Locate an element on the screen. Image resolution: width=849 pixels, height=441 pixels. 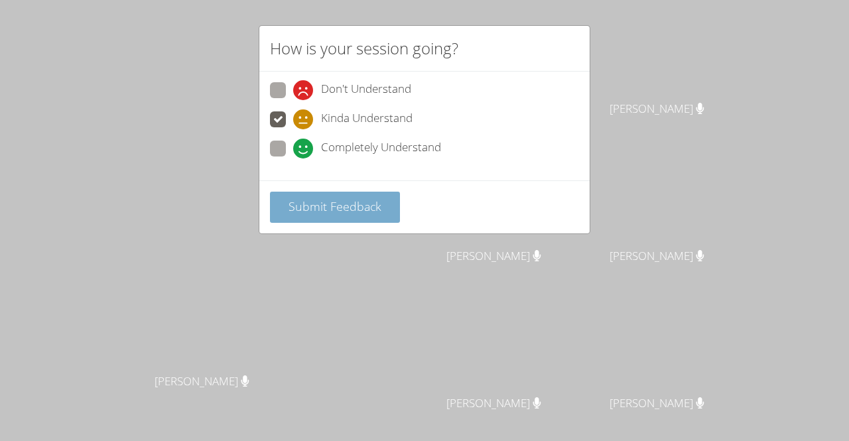
span: Submit Feedback is located at coordinates (335, 206).